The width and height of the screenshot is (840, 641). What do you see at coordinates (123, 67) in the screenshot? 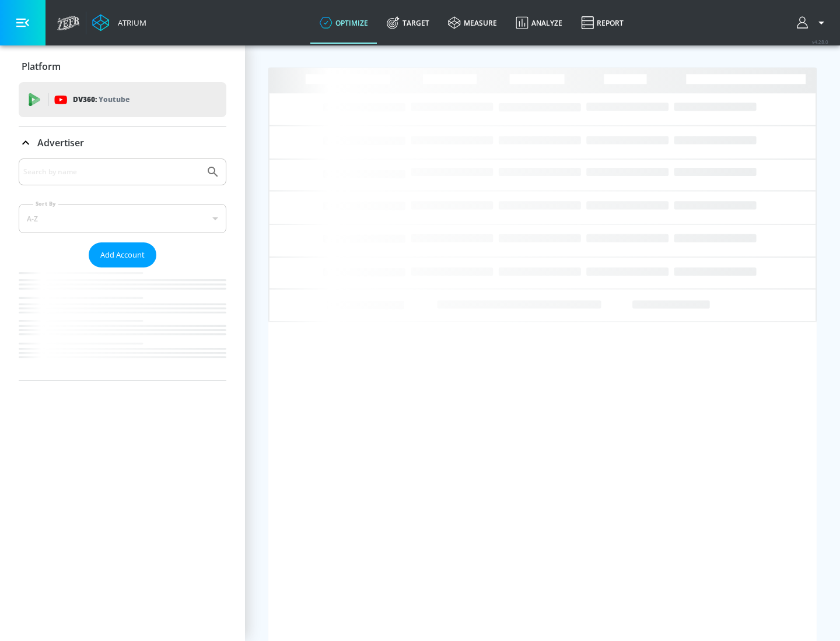
I see `div: Platform` at bounding box center [123, 67].